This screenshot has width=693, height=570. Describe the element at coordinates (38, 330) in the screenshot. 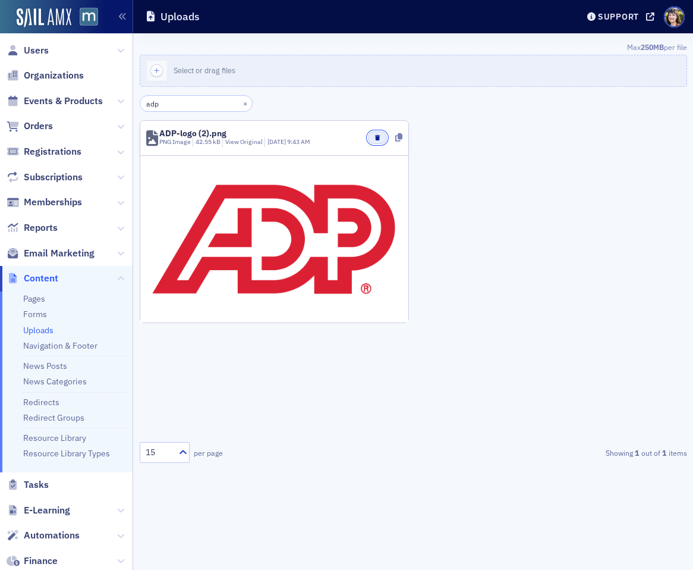

I see `a: Uploads` at that location.